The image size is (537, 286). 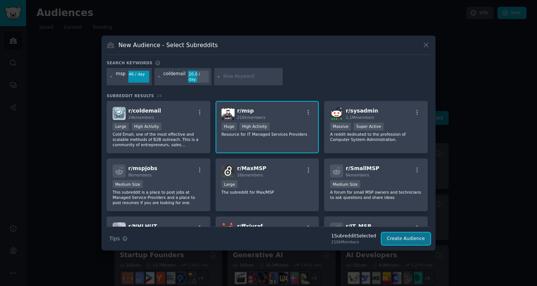 I want to click on div: Huge, so click(x=230, y=126).